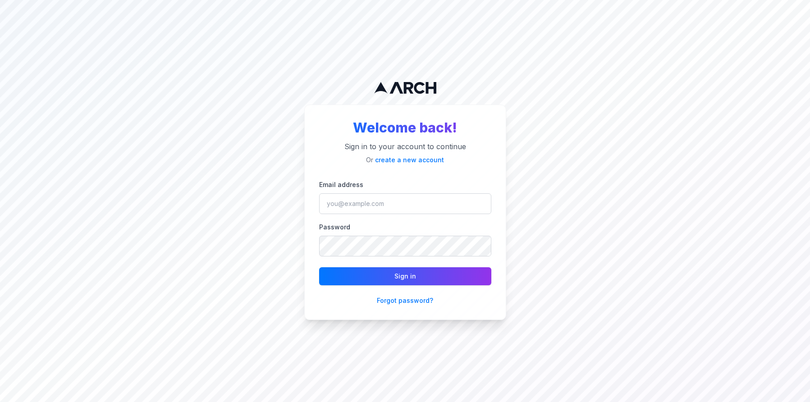 This screenshot has width=810, height=402. What do you see at coordinates (334, 227) in the screenshot?
I see `label: Password` at bounding box center [334, 227].